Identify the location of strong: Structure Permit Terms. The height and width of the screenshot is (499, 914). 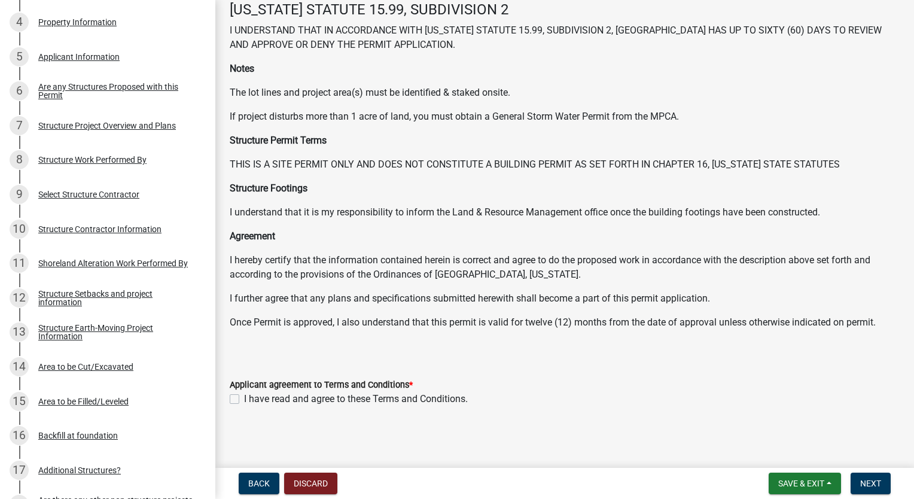
(278, 140).